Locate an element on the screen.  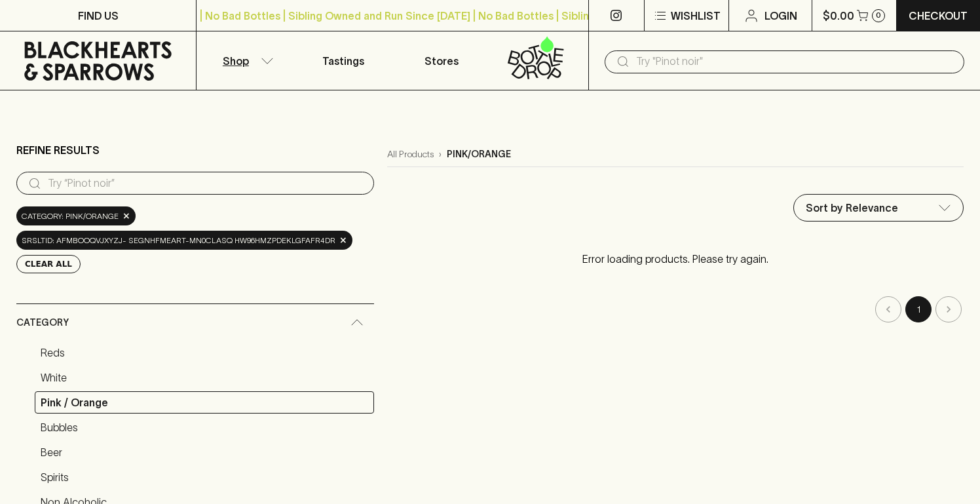
p: Stores is located at coordinates (441, 61).